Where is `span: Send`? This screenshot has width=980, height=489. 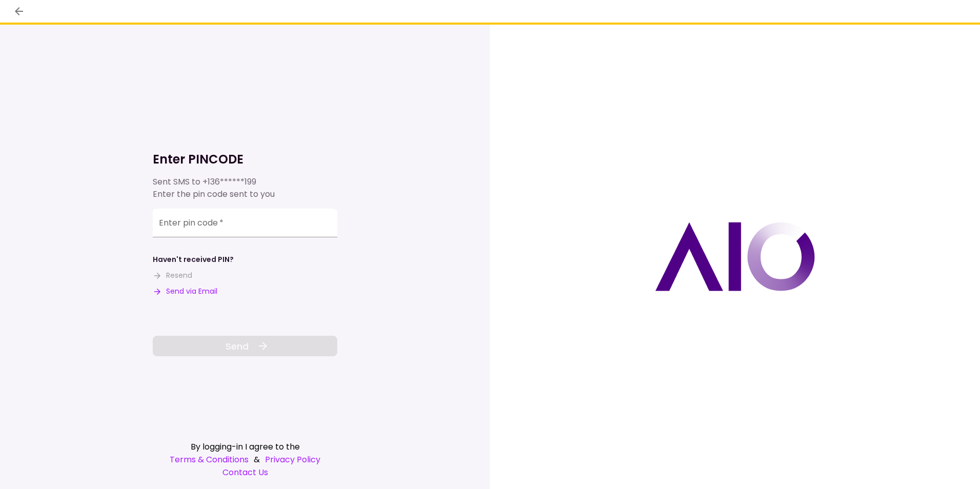 span: Send is located at coordinates (237, 346).